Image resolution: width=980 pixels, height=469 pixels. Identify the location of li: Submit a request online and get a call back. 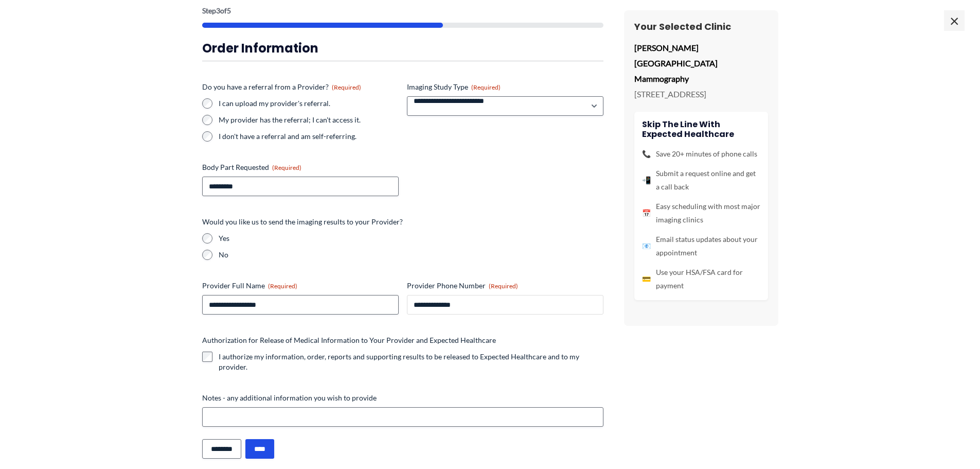
(701, 180).